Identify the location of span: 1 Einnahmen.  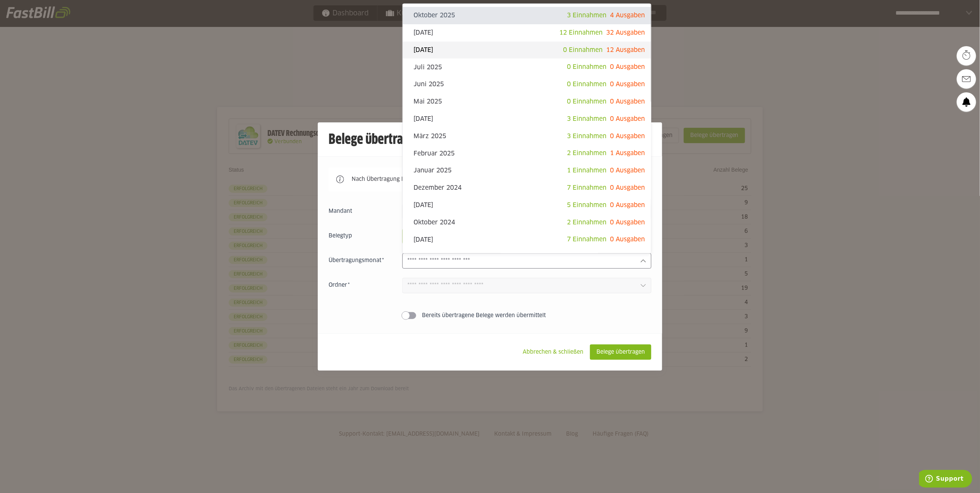
(587, 171).